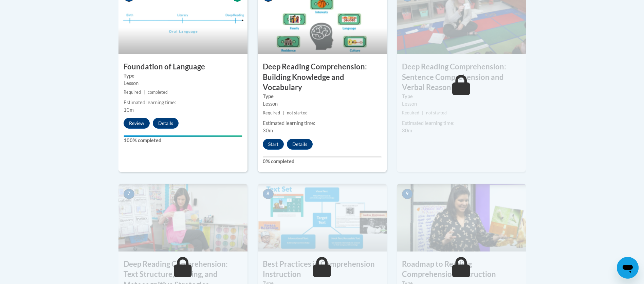 This screenshot has height=284, width=644. What do you see at coordinates (322, 161) in the screenshot?
I see `label: 0% completed` at bounding box center [322, 161].